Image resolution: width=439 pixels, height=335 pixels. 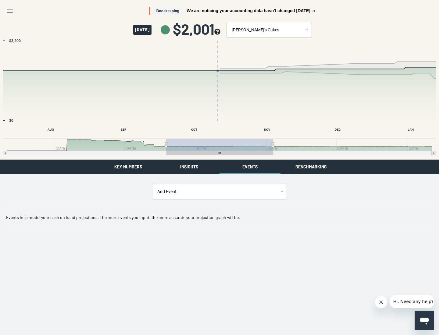 I want to click on p: Events help model your cash on hand projections. The more events you input, the more accurate you..., so click(x=219, y=218).